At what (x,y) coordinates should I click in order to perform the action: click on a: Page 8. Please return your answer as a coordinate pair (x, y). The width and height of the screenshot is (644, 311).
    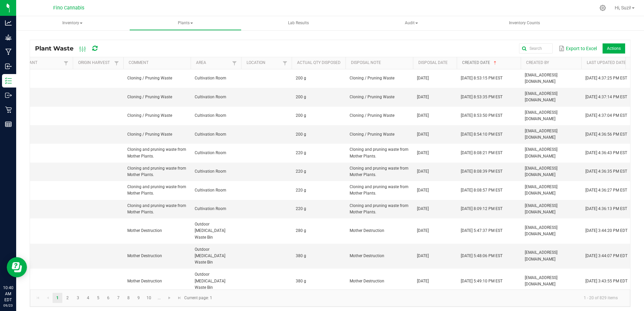
    Looking at the image, I should click on (128, 298).